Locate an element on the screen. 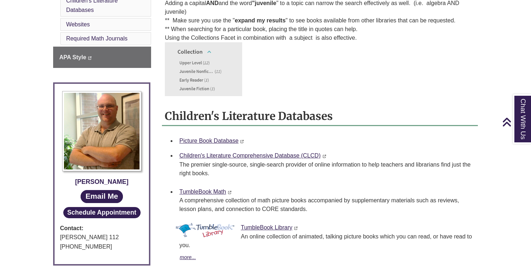 This screenshot has height=267, width=531. p: The premier single-source, single-search provider of online information to help teachers and libr... is located at coordinates (326, 169).